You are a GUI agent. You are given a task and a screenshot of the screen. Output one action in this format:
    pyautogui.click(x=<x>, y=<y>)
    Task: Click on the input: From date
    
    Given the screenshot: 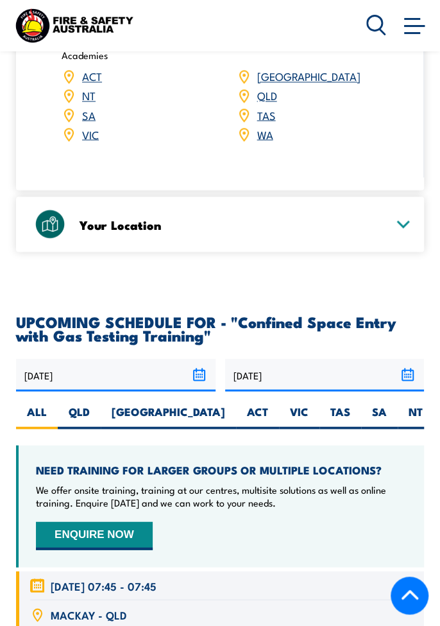 What is the action you would take?
    pyautogui.click(x=116, y=374)
    